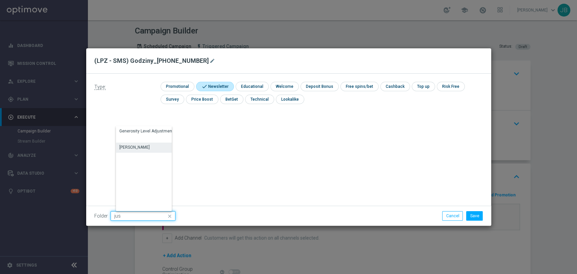  I want to click on button: mode_edit, so click(213, 61).